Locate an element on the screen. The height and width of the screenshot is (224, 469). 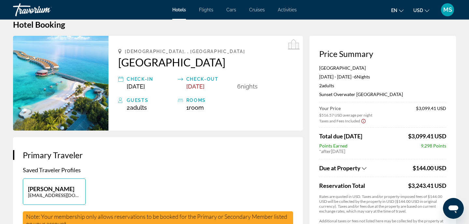
button: Change language is located at coordinates (397, 10).